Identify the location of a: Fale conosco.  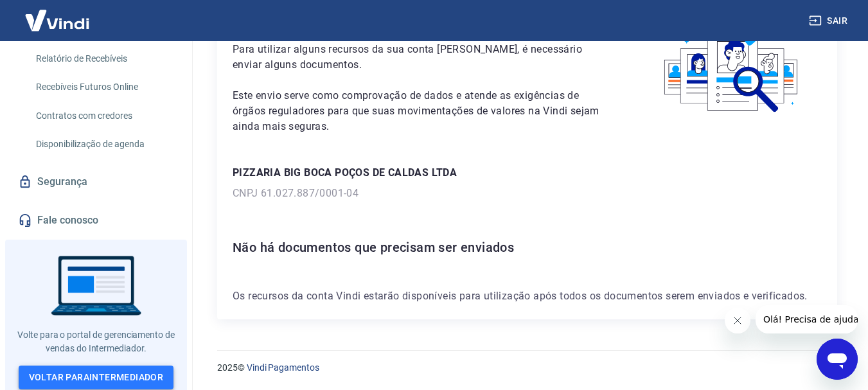
(96, 220).